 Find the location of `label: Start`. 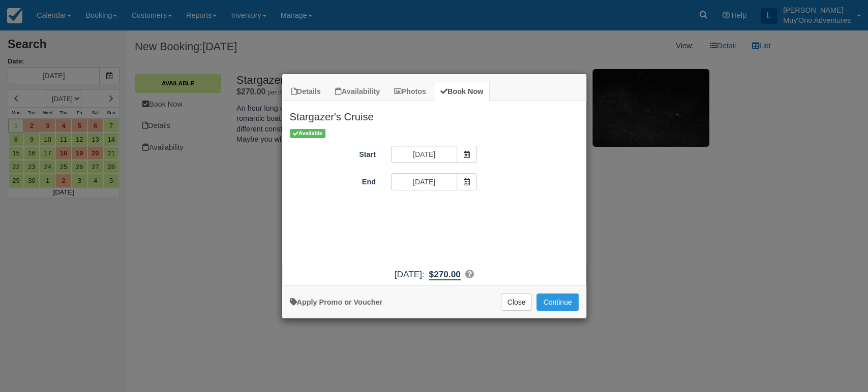

label: Start is located at coordinates (332, 153).